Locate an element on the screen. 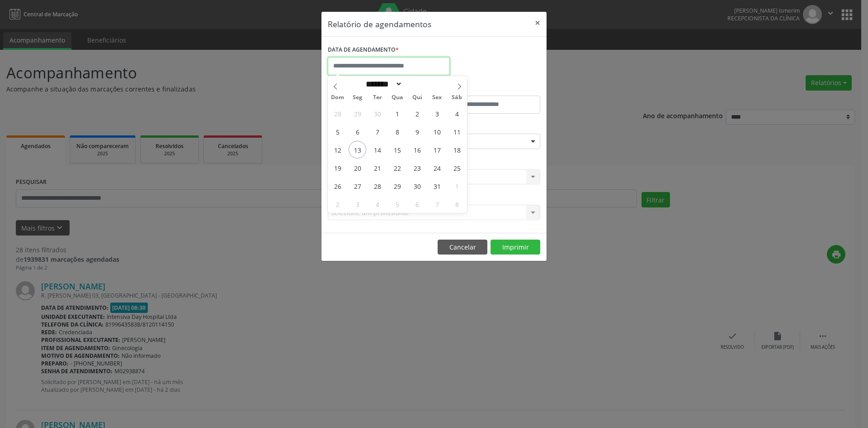  span: Outubro 10, 2025 is located at coordinates (437, 132).